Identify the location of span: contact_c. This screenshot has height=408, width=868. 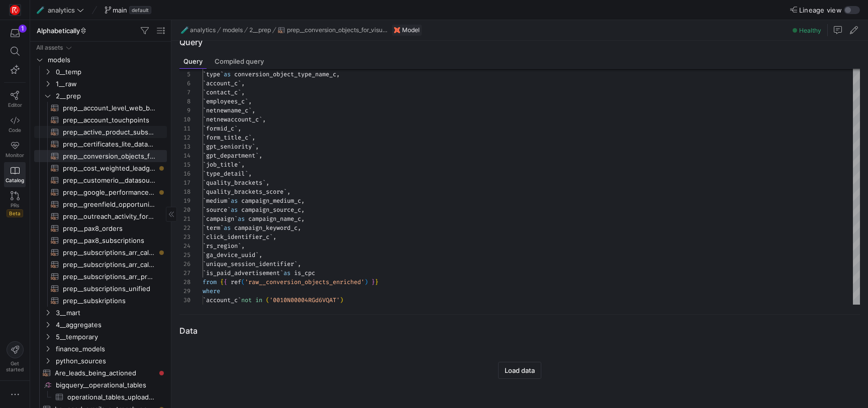
(222, 92).